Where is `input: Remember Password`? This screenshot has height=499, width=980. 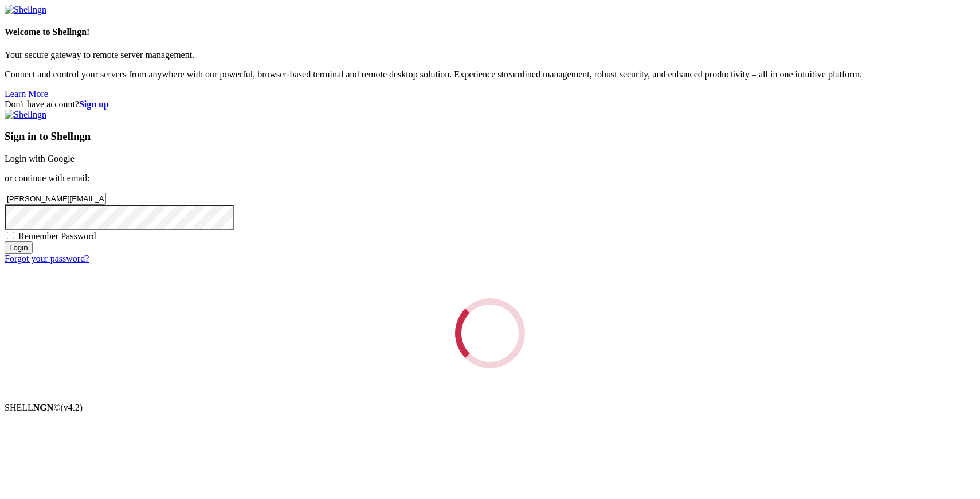 input: Remember Password is located at coordinates (10, 235).